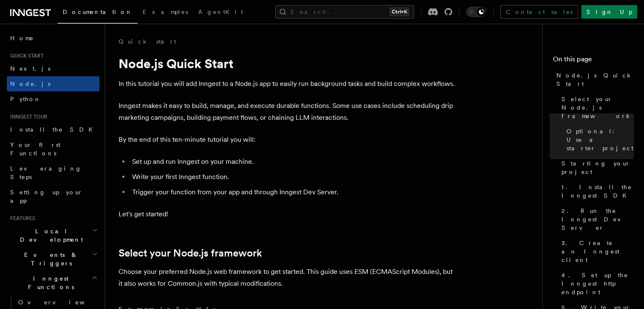 The image size is (644, 309). I want to click on a: Starting your project, so click(596, 168).